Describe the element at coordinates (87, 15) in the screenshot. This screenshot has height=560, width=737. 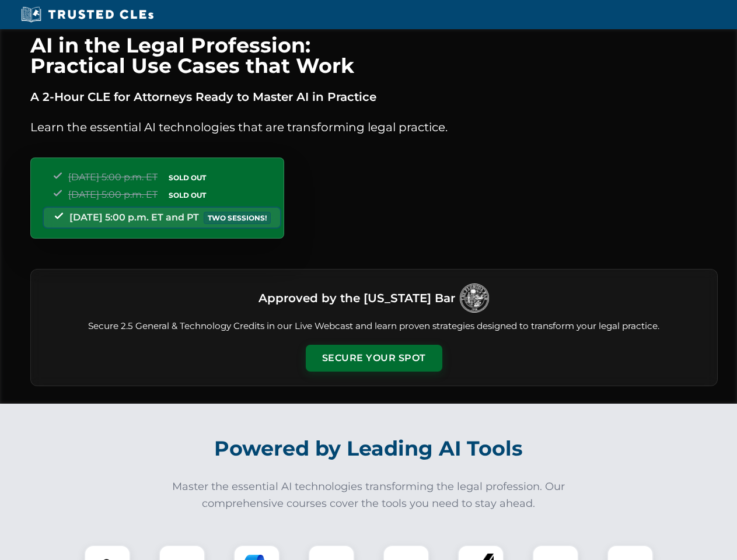
I see `img: Trusted CLEs` at that location.